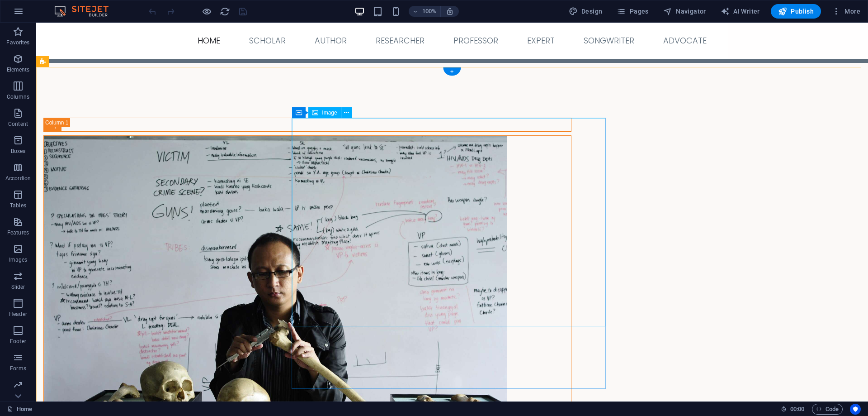 This screenshot has height=416, width=868. I want to click on button: 100%, so click(424, 11).